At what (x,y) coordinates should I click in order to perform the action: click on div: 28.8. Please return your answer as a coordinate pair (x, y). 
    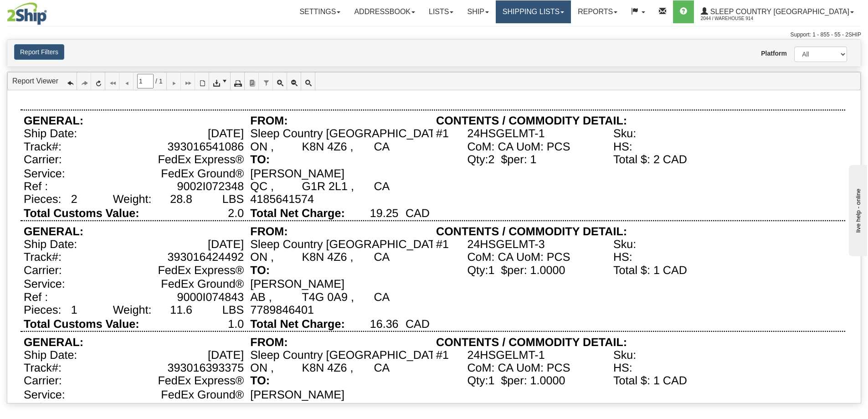
    Looking at the image, I should click on (181, 200).